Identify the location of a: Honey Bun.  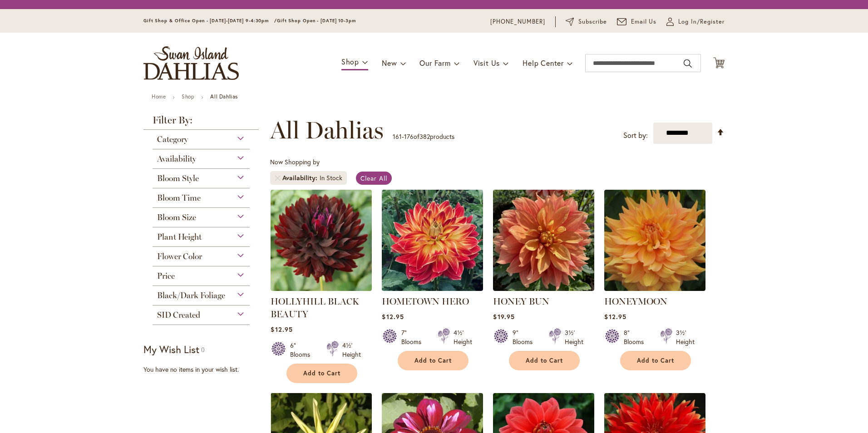
(543, 288).